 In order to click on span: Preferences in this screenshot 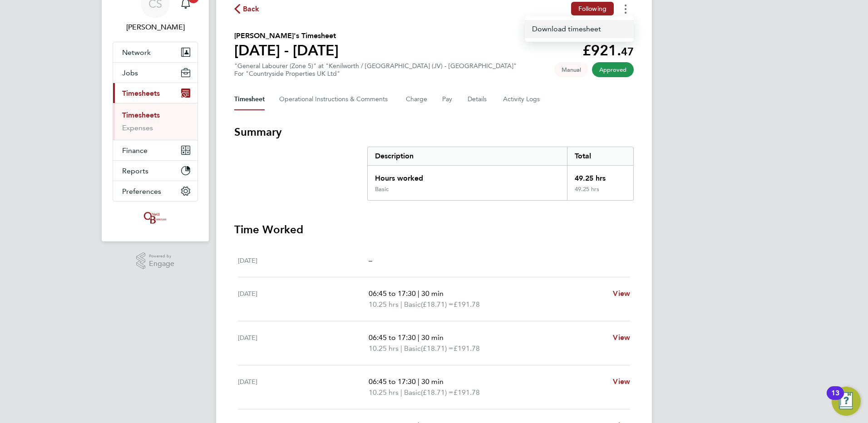, I will do `click(142, 191)`.